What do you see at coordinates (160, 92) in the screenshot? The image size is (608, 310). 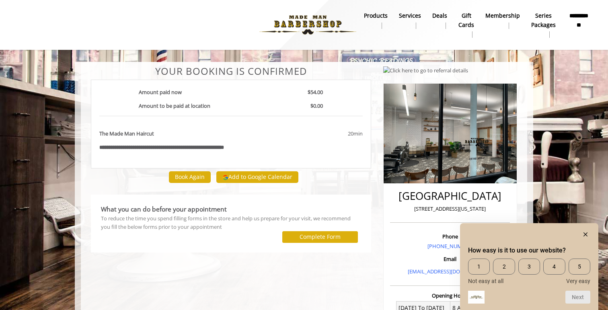 I see `b: Amount paid now` at bounding box center [160, 92].